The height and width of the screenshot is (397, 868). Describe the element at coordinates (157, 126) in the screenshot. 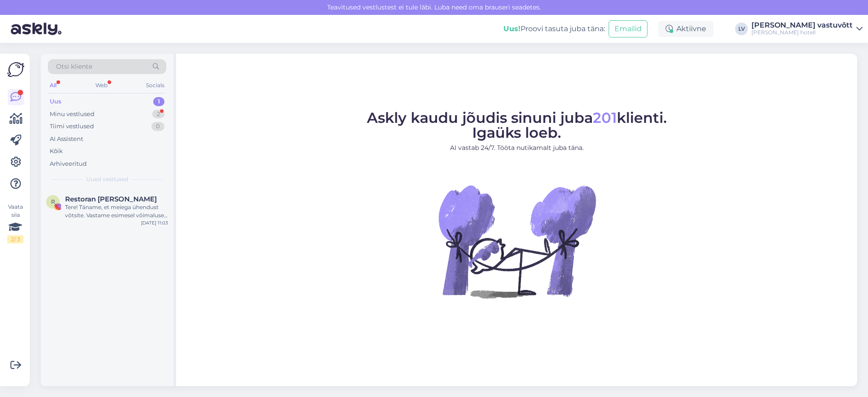

I see `div: 0` at that location.